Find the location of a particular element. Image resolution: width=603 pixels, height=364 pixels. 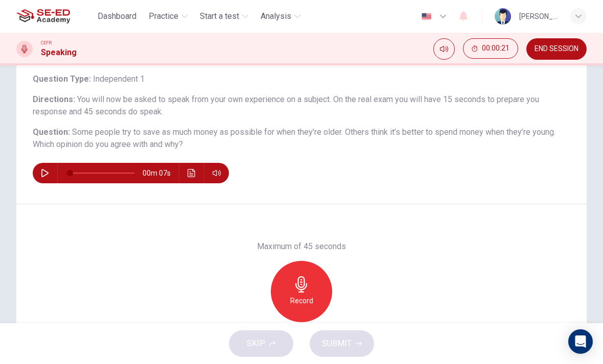

span: Independent 1 is located at coordinates (117, 78).